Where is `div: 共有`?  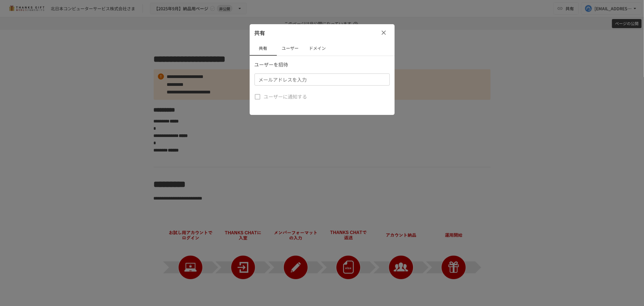 div: 共有 is located at coordinates (322, 32).